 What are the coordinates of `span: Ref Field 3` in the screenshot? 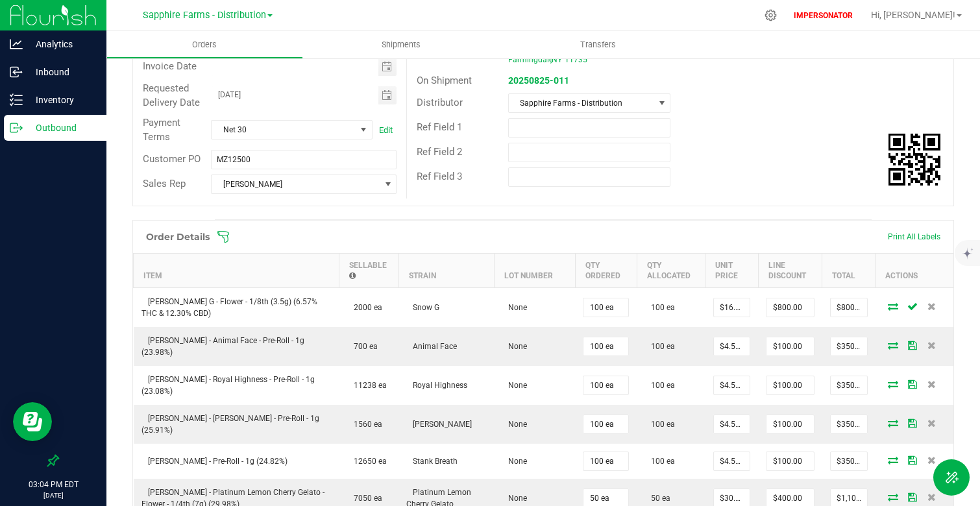 It's located at (439, 177).